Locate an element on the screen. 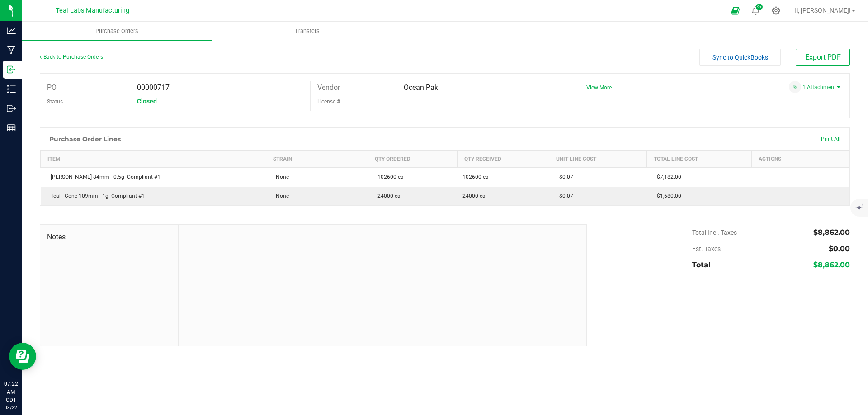 This screenshot has width=868, height=415. span: Transfers is located at coordinates (307, 31).